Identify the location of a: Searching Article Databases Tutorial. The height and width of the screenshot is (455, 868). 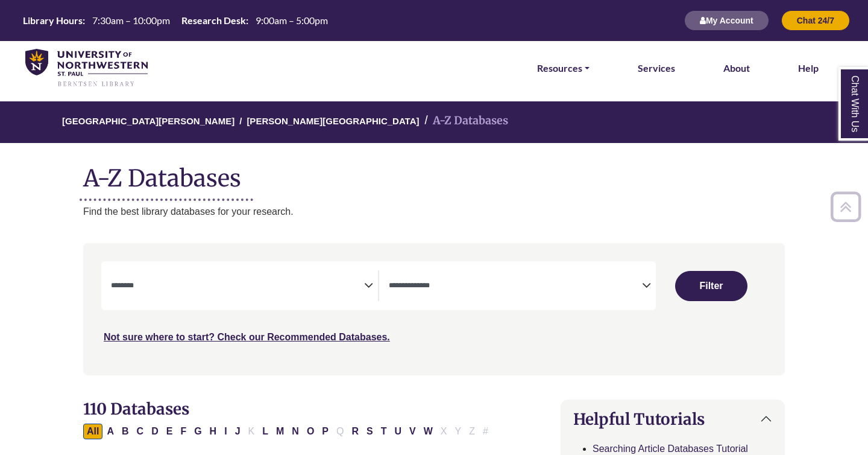
(670, 448).